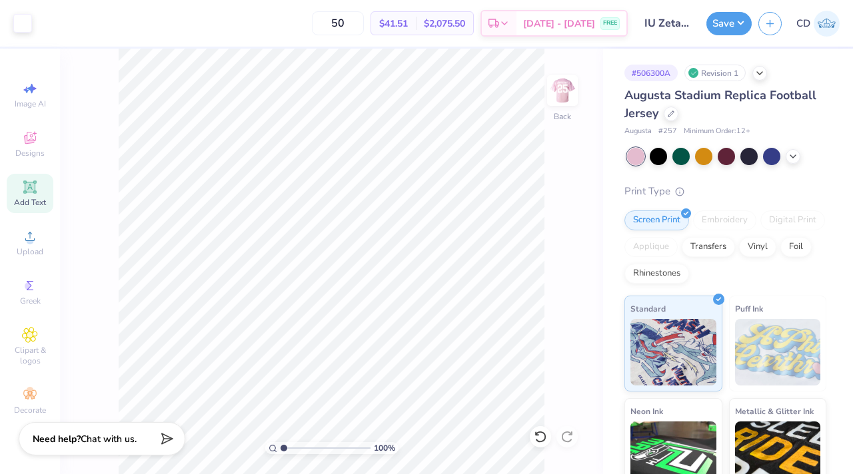 The width and height of the screenshot is (853, 474). What do you see at coordinates (725, 191) in the screenshot?
I see `div: Print Type` at bounding box center [725, 191].